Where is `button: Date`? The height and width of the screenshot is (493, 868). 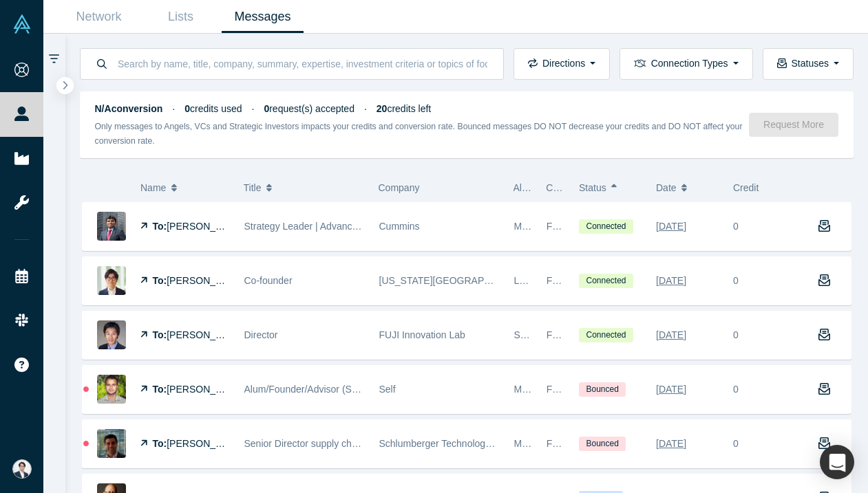
button: Date is located at coordinates (687, 188).